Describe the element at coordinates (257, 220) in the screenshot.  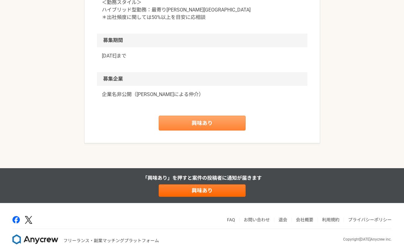
I see `a: お問い合わせ` at that location.